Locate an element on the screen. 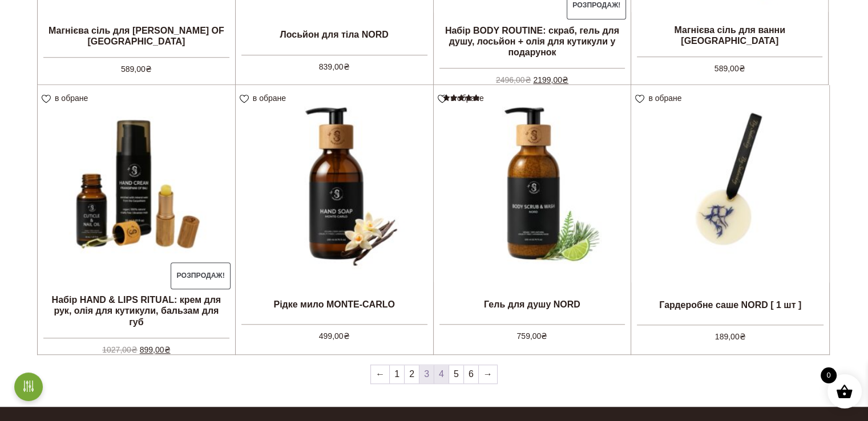 This screenshot has width=868, height=421. bdi: 1027,00 is located at coordinates (120, 350).